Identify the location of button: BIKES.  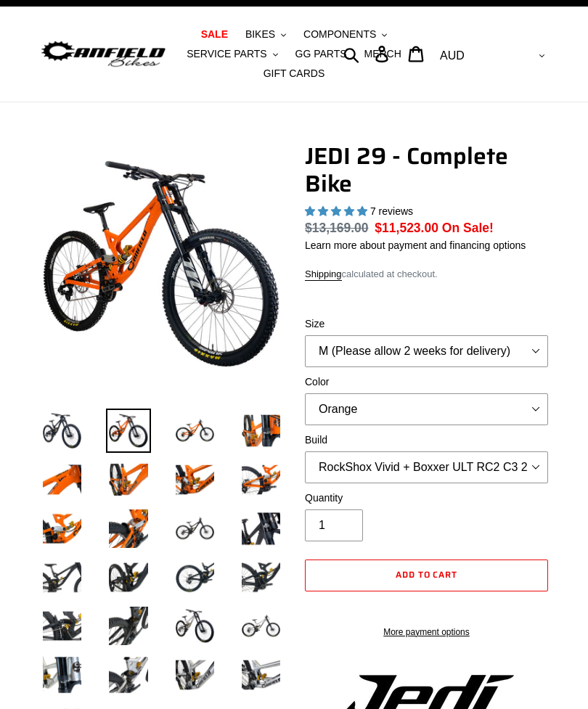
(266, 34).